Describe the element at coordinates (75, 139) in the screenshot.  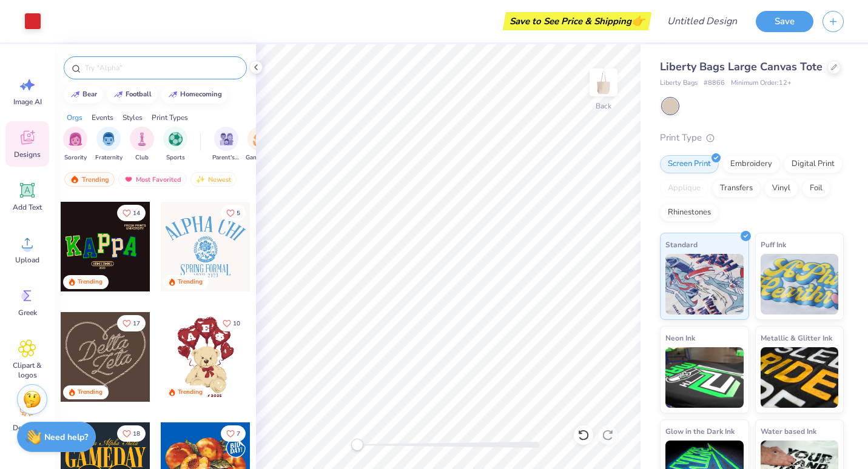
I see `img: Sorority Image` at that location.